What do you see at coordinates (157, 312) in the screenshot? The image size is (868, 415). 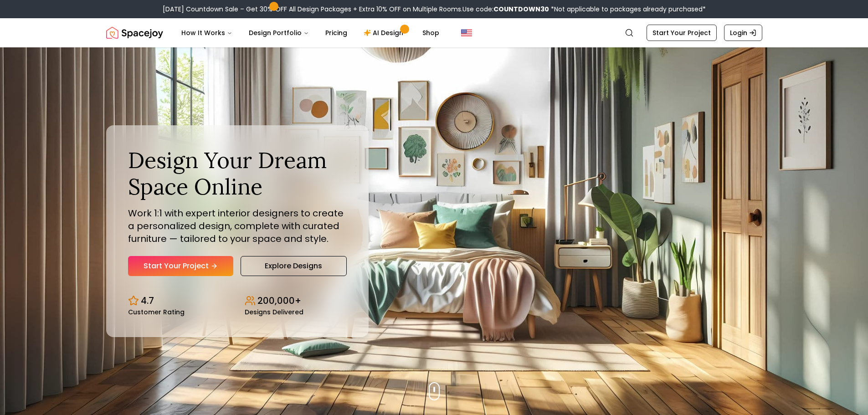 I see `small: Customer Rating` at bounding box center [157, 312].